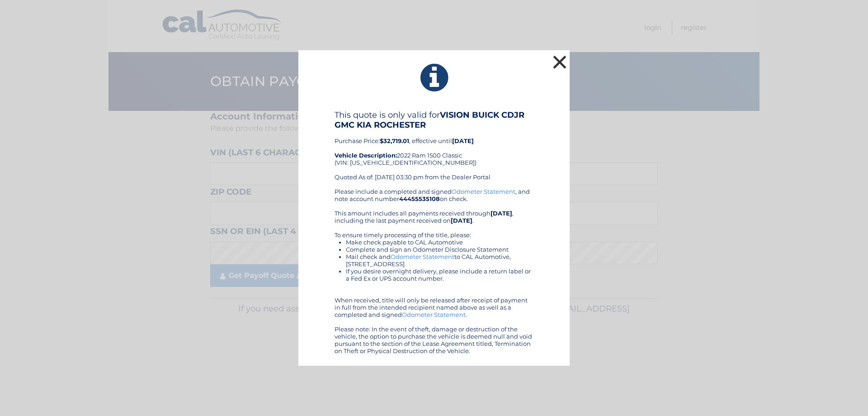 The image size is (868, 416). What do you see at coordinates (430, 120) in the screenshot?
I see `b: VISION BUICK CDJR GMC KIA ROCHESTER` at bounding box center [430, 120].